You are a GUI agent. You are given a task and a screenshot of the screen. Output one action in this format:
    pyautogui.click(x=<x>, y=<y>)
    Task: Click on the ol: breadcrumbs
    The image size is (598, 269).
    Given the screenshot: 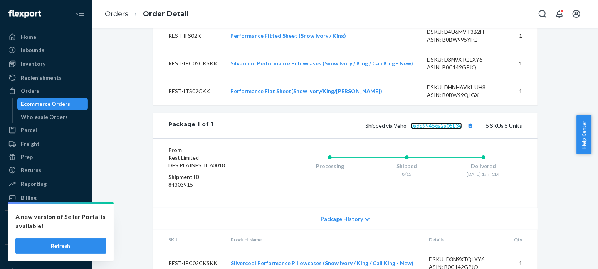 What is the action you would take?
    pyautogui.click(x=147, y=14)
    